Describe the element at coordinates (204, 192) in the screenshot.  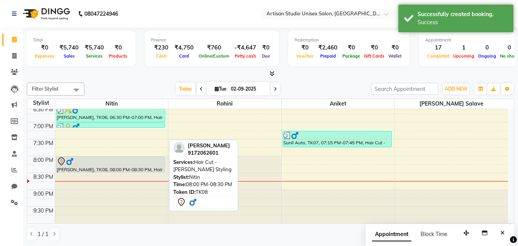
I see `div: TK08` at that location.